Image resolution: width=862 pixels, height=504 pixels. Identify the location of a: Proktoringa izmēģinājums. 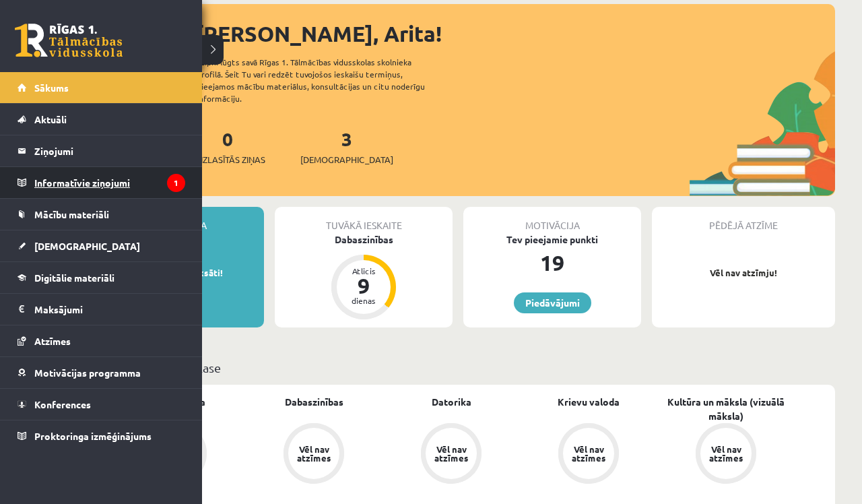
(101, 436).